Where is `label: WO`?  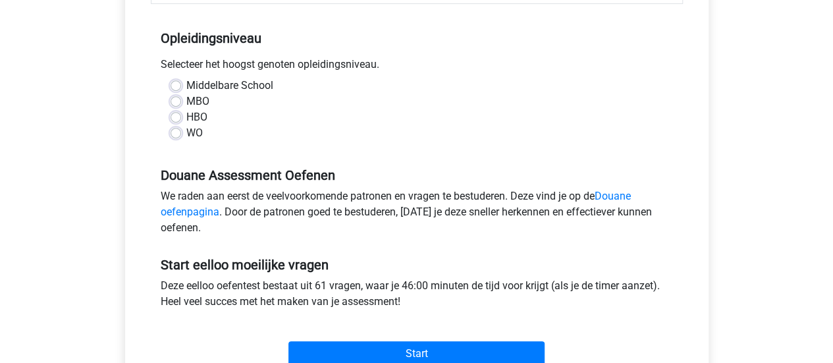 label: WO is located at coordinates (194, 133).